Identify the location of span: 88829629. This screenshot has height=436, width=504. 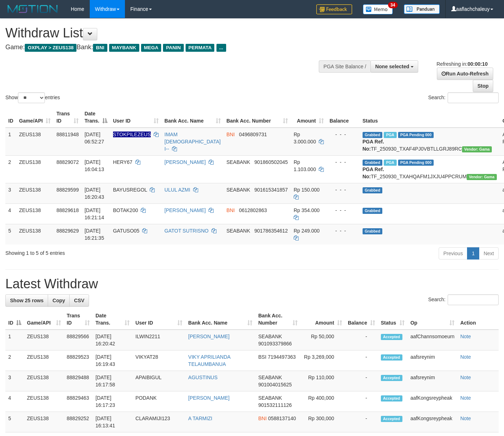
(67, 230).